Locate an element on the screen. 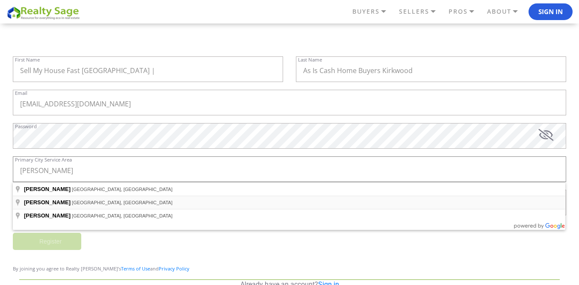 The image size is (579, 285). a: SELLERS is located at coordinates (422, 12).